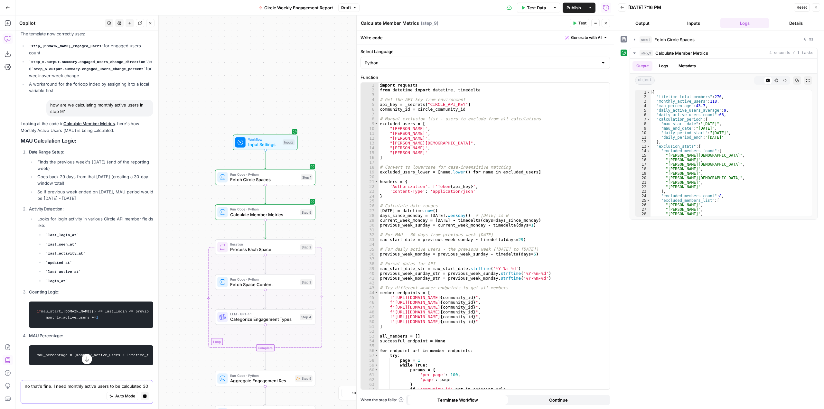  Describe the element at coordinates (802, 7) in the screenshot. I see `span: Reset` at that location.